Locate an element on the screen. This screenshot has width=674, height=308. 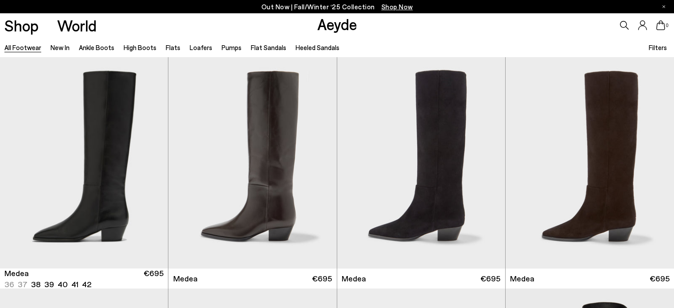
a: Flats is located at coordinates (173, 47).